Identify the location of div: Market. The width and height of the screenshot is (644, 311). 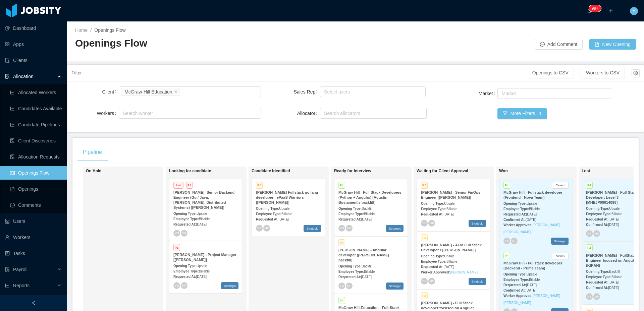
(553, 94).